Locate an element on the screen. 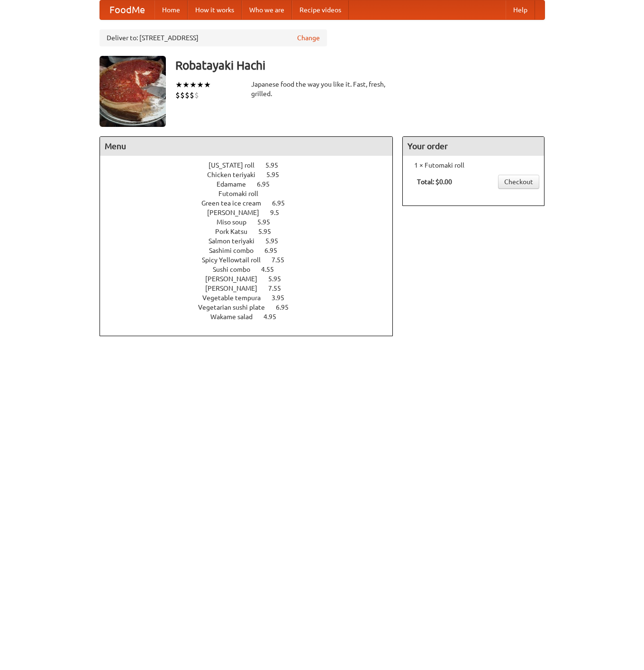 Image resolution: width=644 pixels, height=670 pixels. a: Change is located at coordinates (309, 38).